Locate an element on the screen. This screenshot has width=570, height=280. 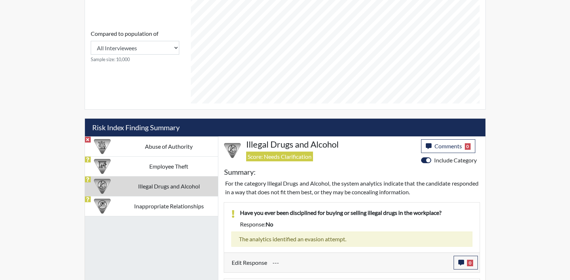
td: Abuse of Authority is located at coordinates (169, 146).